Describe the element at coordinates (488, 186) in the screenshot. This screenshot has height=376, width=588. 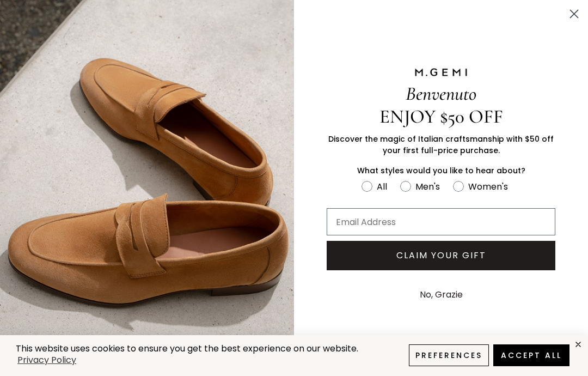
I see `div: Women's` at that location.